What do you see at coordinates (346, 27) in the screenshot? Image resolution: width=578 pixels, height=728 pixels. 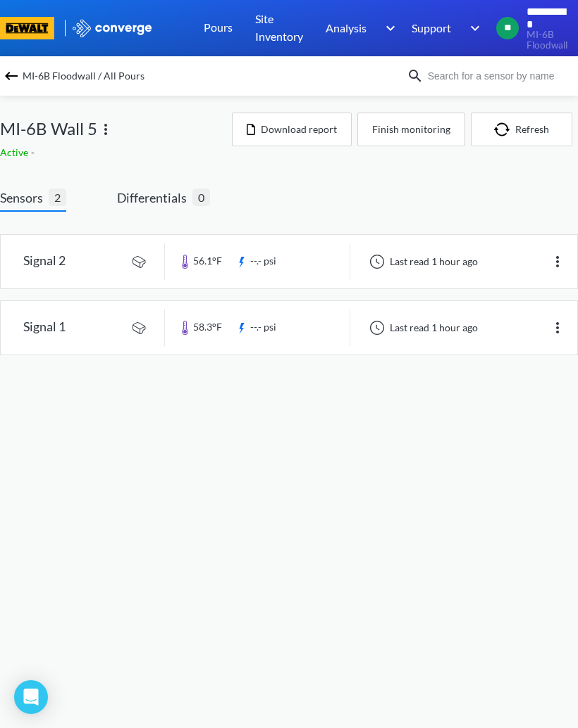 I see `span: Analysis` at bounding box center [346, 27].